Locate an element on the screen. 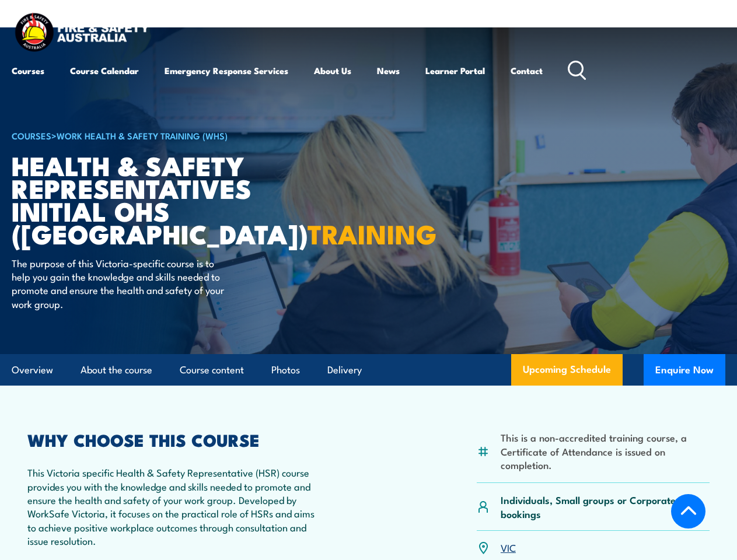 Image resolution: width=737 pixels, height=560 pixels. a: Contact is located at coordinates (526, 71).